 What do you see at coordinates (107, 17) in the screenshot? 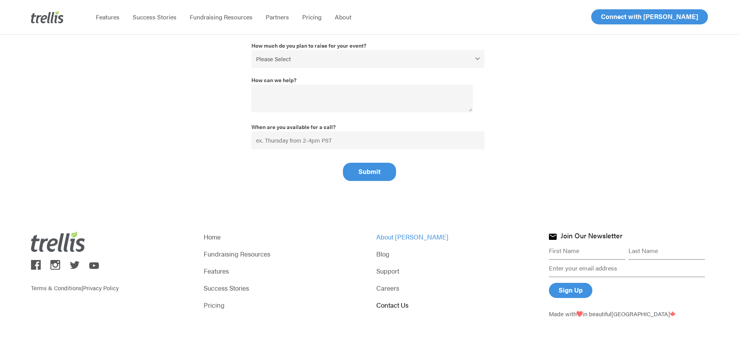
I see `span: Features` at bounding box center [107, 17].